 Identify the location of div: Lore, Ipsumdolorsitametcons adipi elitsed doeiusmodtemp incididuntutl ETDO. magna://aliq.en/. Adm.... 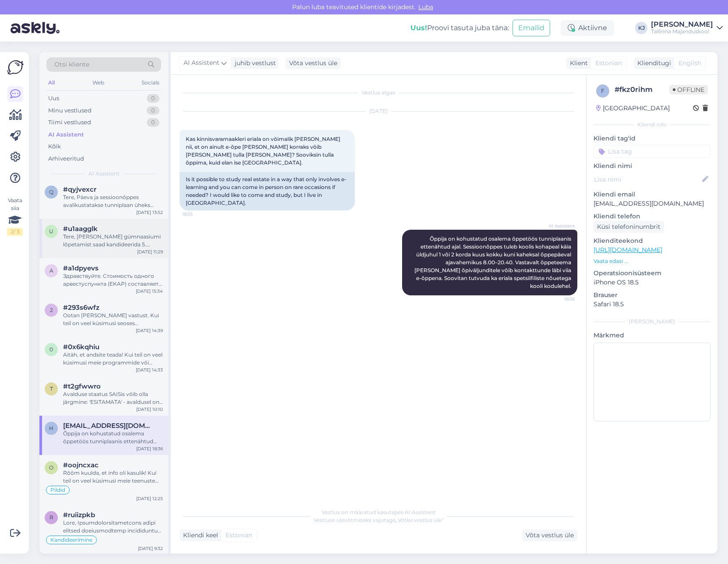
(113, 527).